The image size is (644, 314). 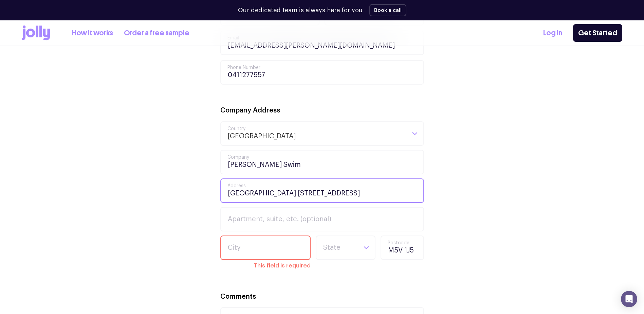 What do you see at coordinates (250, 110) in the screenshot?
I see `label: Company Address` at bounding box center [250, 110].